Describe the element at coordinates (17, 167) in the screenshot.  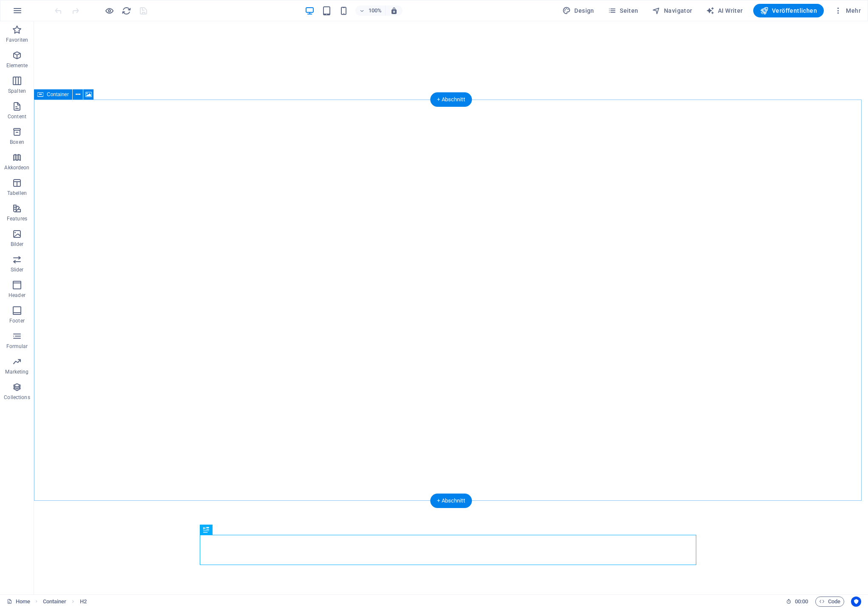
I see `p: Akkordeon` at that location.